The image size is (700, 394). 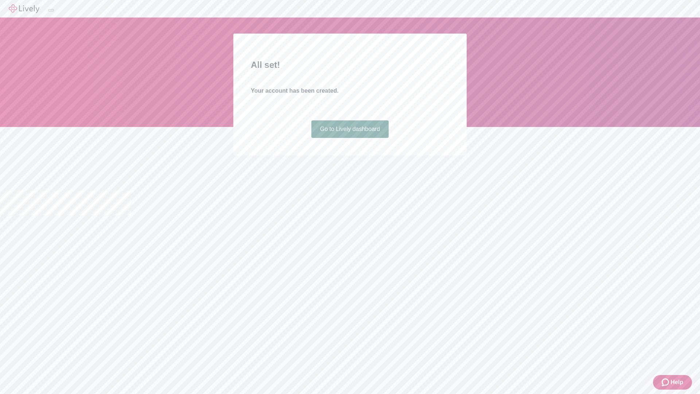 I want to click on h2: All set!, so click(x=350, y=65).